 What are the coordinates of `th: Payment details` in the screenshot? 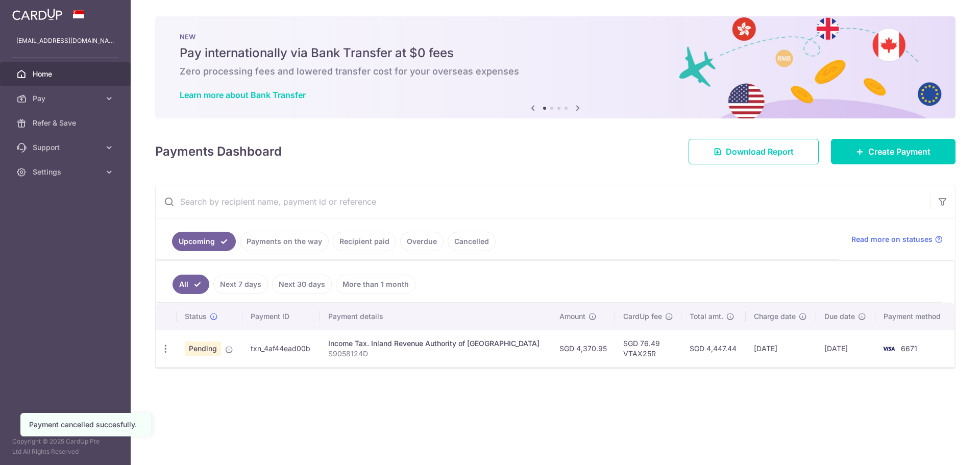 It's located at (436, 316).